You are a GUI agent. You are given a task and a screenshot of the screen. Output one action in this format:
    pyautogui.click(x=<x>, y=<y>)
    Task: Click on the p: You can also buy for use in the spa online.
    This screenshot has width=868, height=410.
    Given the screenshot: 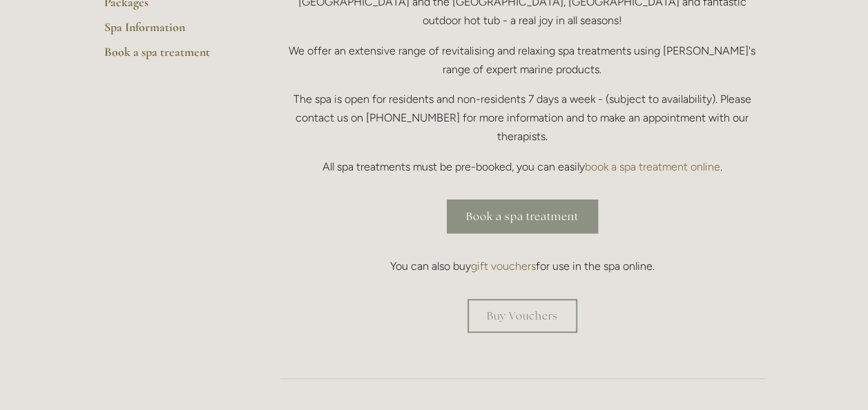 What is the action you would take?
    pyautogui.click(x=522, y=266)
    